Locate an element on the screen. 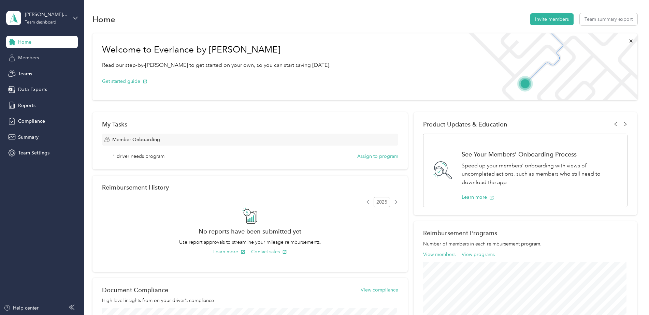  div: Team dashboard is located at coordinates (41, 23).